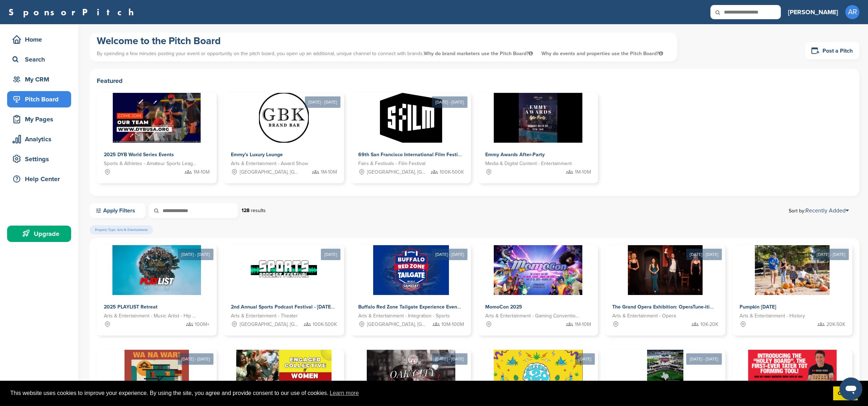 This screenshot has width=868, height=406. I want to click on span: Buffalo Red Zone Tailgate Experience Events, so click(410, 306).